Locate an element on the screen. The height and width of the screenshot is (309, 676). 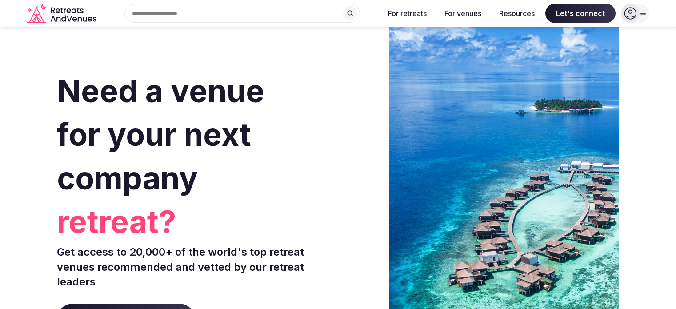
svg: Retreats and Venues company logo is located at coordinates (63, 13).